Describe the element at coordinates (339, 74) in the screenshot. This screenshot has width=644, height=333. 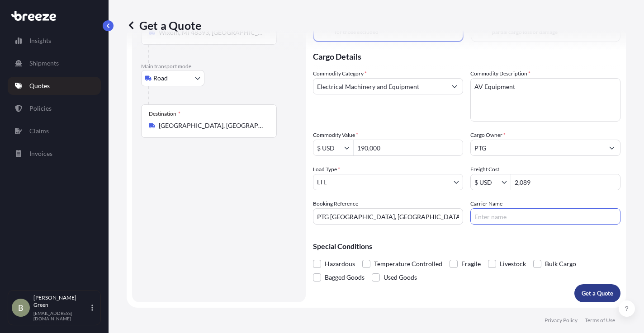
I see `label: Commodity Category` at that location.